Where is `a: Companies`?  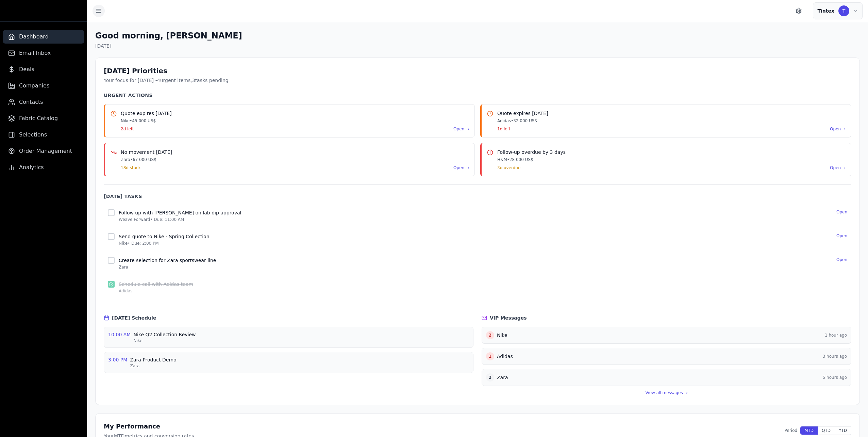
a: Companies is located at coordinates (44, 85).